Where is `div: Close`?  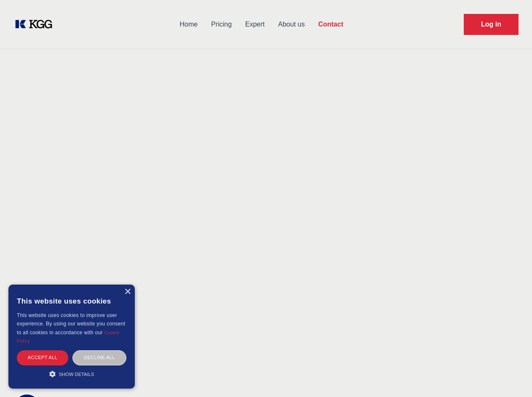
div: Close is located at coordinates (127, 292).